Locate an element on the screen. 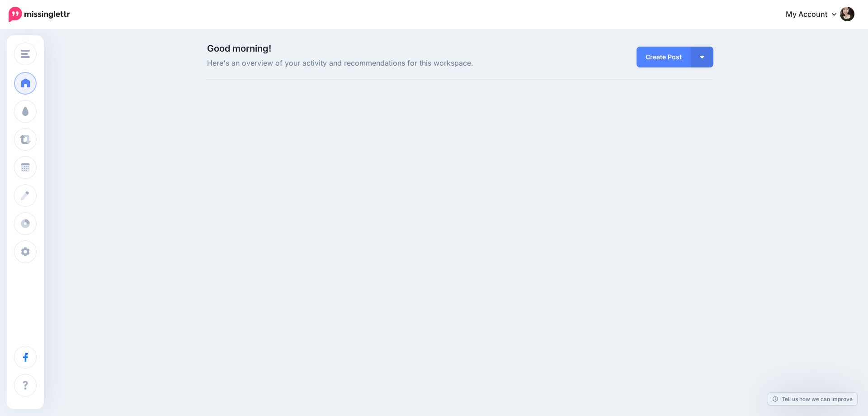  span: Good morning! is located at coordinates (239, 48).